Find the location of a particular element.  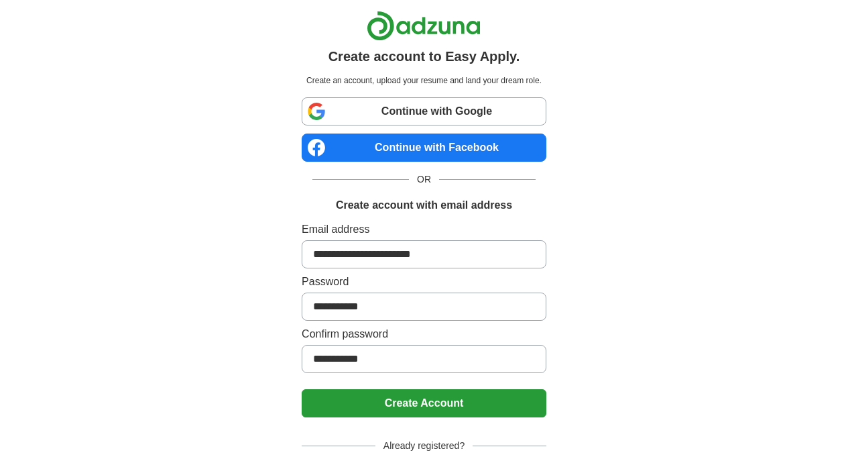

img: Adzuna logo is located at coordinates (424, 25).